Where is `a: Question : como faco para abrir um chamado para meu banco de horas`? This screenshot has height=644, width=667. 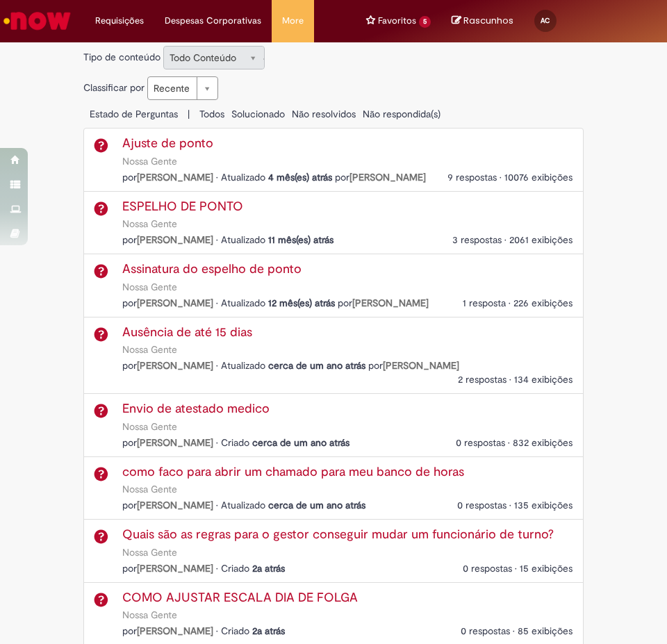
a: Question : como faco para abrir um chamado para meu banco de horas is located at coordinates (293, 471).